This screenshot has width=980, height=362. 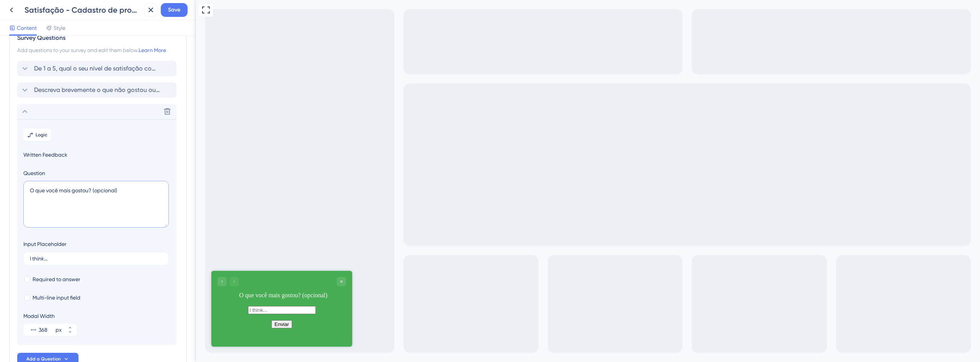 What do you see at coordinates (97, 90) in the screenshot?
I see `span: Descreva brevemente o que não gostou ou o que gostaria que melhorássemos (opcional).` at bounding box center [97, 90].